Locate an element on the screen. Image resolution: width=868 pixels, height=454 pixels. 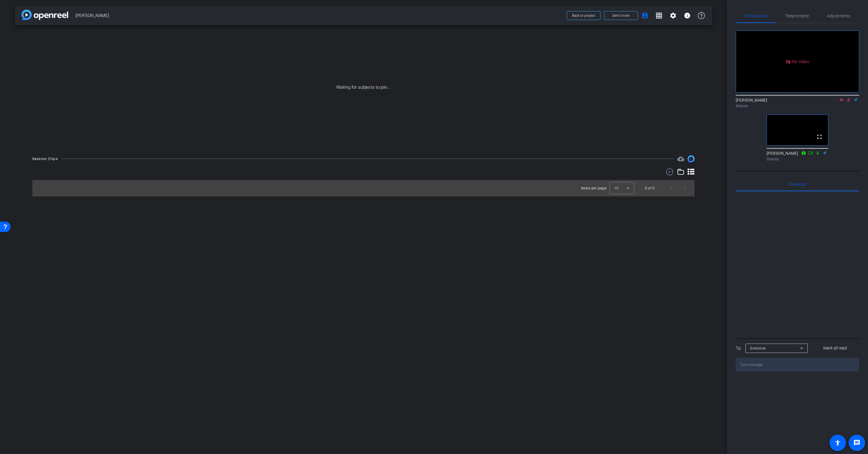
span: Destinations for your clips is located at coordinates (681, 159).